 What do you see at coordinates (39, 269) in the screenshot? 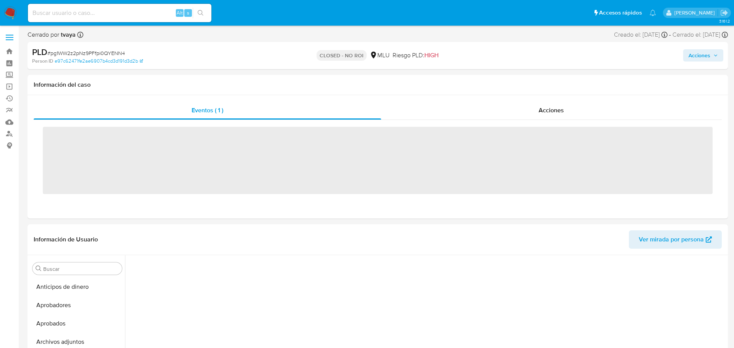
I see `button: Buscar` at bounding box center [39, 269].